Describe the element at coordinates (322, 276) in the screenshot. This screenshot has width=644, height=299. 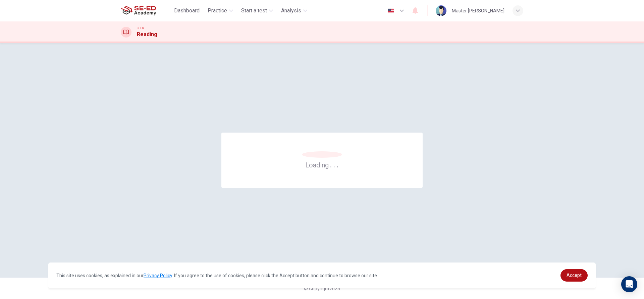
I see `div: cookieconsent` at that location.